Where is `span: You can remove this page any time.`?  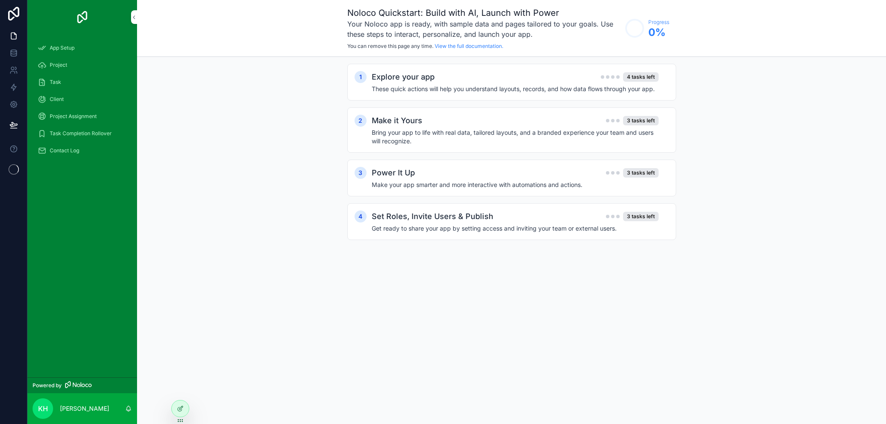 span: You can remove this page any time. is located at coordinates (390, 46).